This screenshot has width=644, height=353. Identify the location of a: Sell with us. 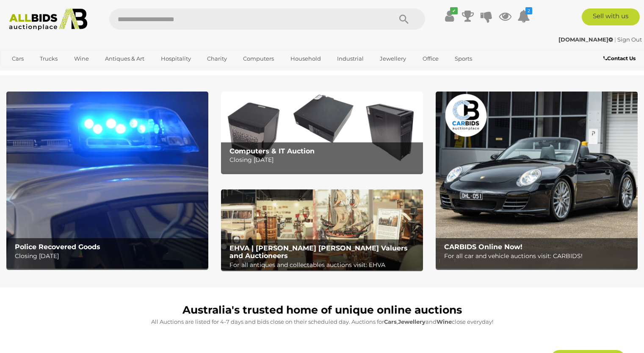
(610, 17).